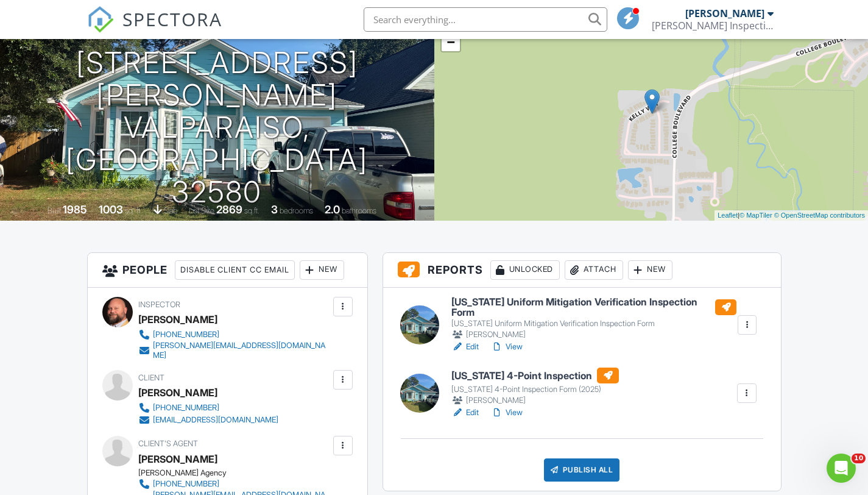  I want to click on div: 2.0, so click(332, 209).